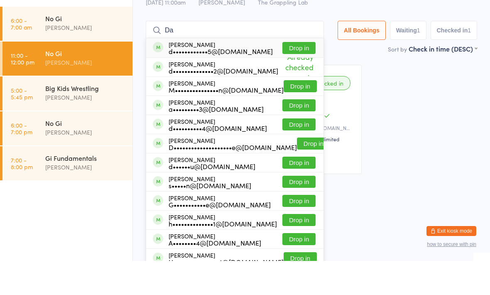 The width and height of the screenshot is (490, 295). What do you see at coordinates (85, 122) in the screenshot?
I see `div: Big Kids Wrestling` at bounding box center [85, 122].